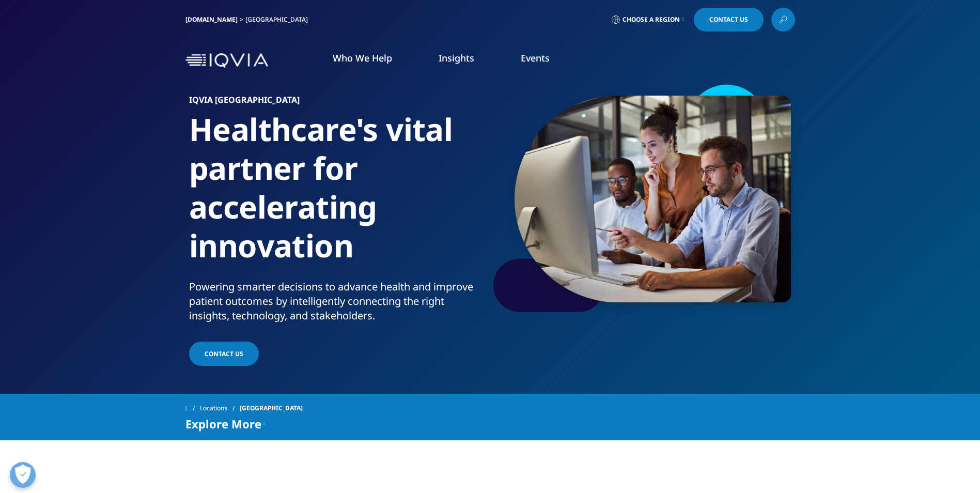 The width and height of the screenshot is (980, 493). Describe the element at coordinates (535, 58) in the screenshot. I see `a: Events` at that location.